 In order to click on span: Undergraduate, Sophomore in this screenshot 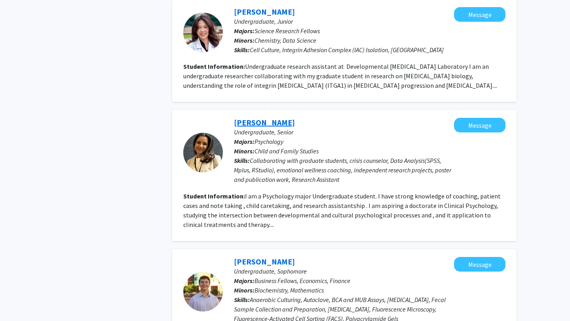, I will do `click(270, 271)`.